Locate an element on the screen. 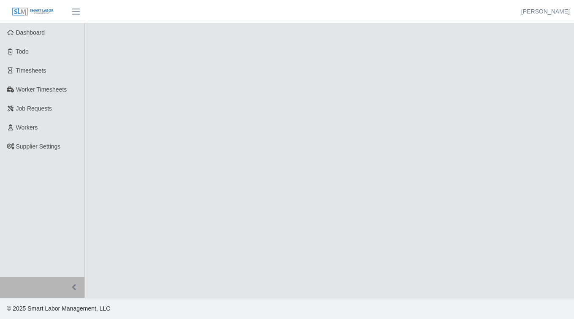  span: Workers is located at coordinates (27, 127).